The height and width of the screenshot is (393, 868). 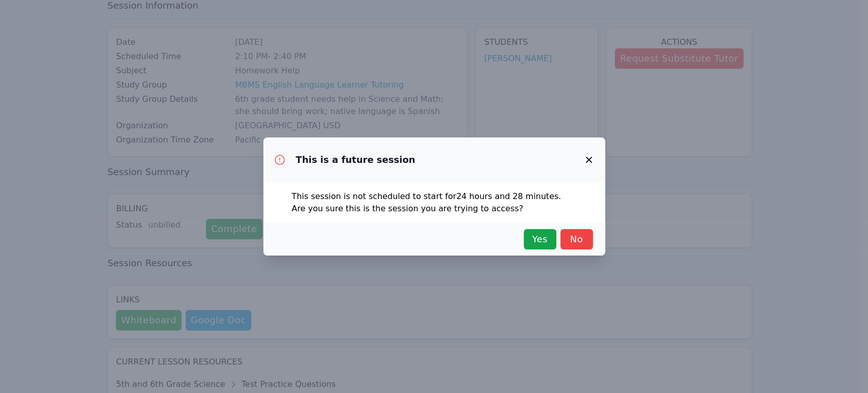 I want to click on span: No, so click(x=577, y=239).